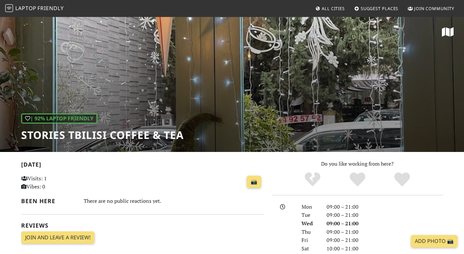 Image resolution: width=464 pixels, height=254 pixels. What do you see at coordinates (333, 8) in the screenshot?
I see `span: All Cities` at bounding box center [333, 8].